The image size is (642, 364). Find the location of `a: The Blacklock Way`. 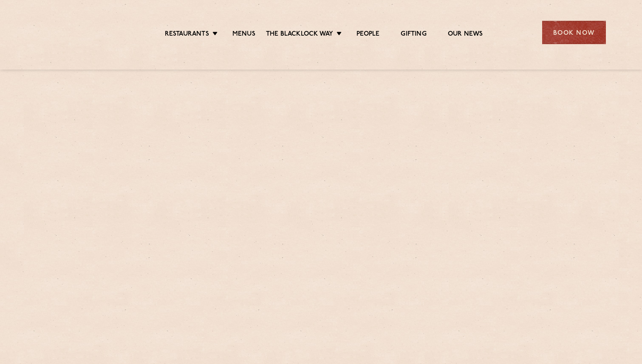

a: The Blacklock Way is located at coordinates (300, 35).